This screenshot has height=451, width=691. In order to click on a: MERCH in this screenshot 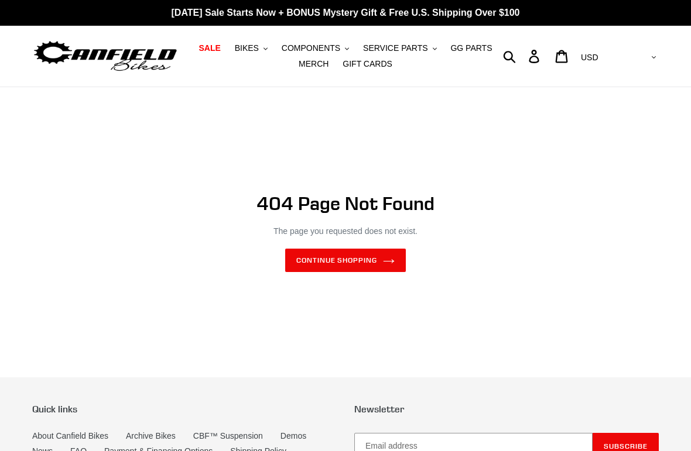, I will do `click(313, 64)`.